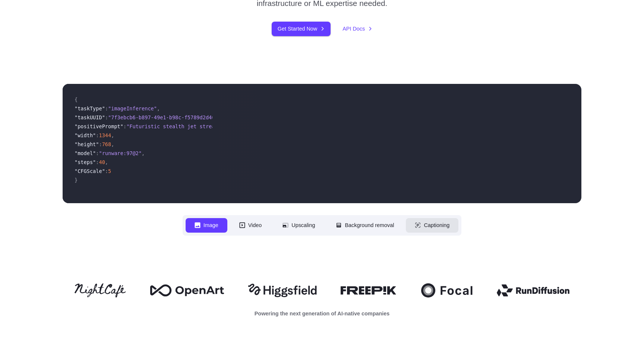  What do you see at coordinates (102, 162) in the screenshot?
I see `span: 40` at bounding box center [102, 162].